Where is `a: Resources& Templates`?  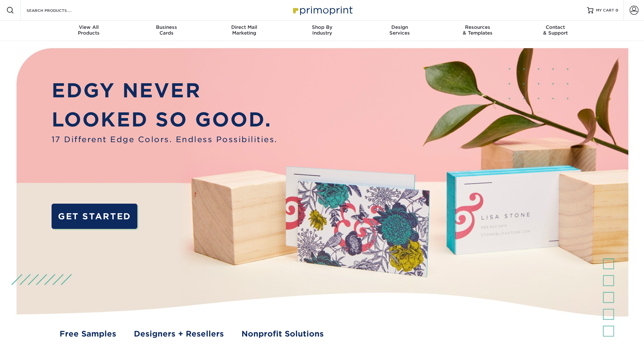 a: Resources& Templates is located at coordinates (477, 31).